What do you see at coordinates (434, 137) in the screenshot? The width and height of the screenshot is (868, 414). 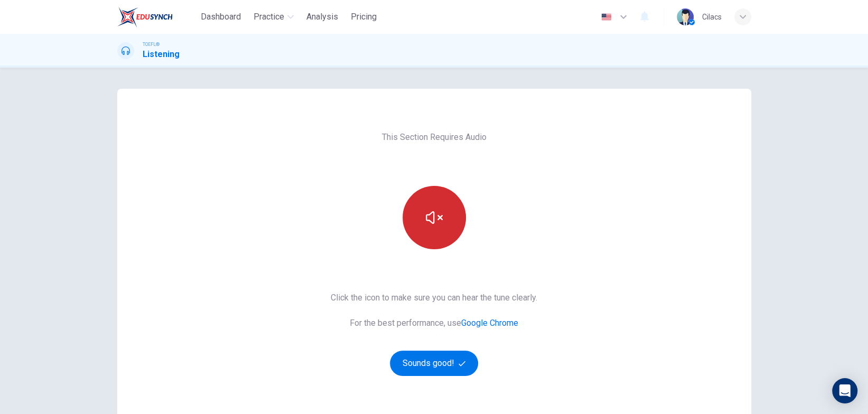 I see `span: This Section Requires Audio` at bounding box center [434, 137].